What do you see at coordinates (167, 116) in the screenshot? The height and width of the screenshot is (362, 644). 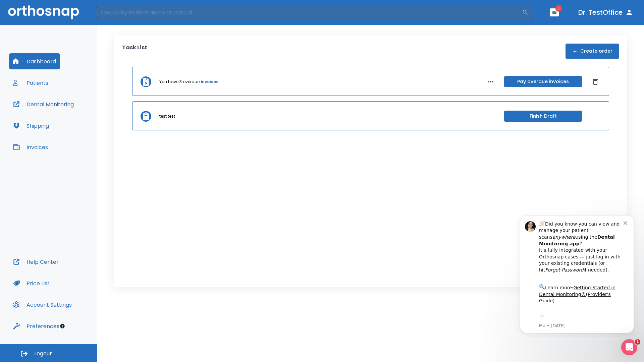 I see `p: test test` at bounding box center [167, 116].